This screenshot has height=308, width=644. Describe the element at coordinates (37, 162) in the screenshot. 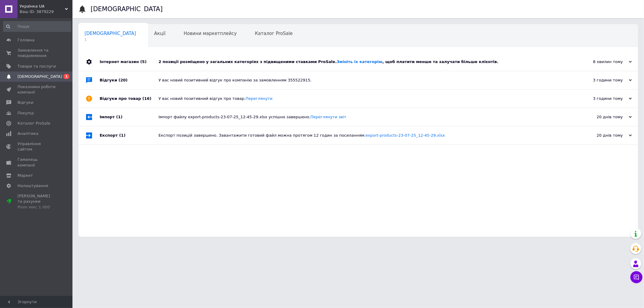

I see `span: Гаманець компанії` at that location.